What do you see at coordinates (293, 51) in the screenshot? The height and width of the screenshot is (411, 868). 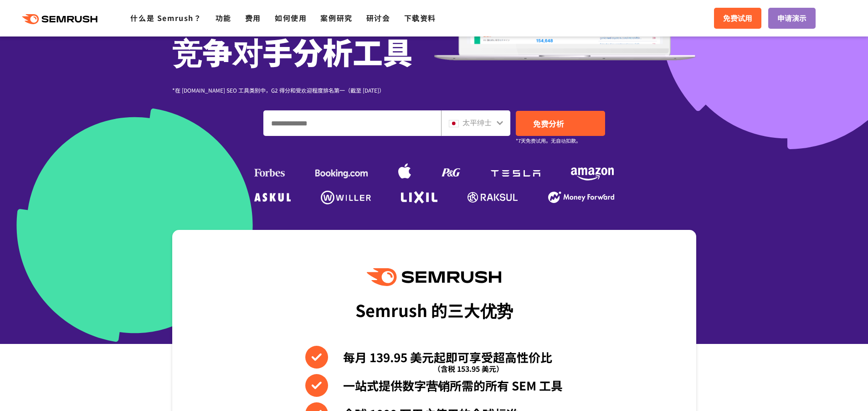 I see `font: 竞争对手分析工具` at bounding box center [293, 51].